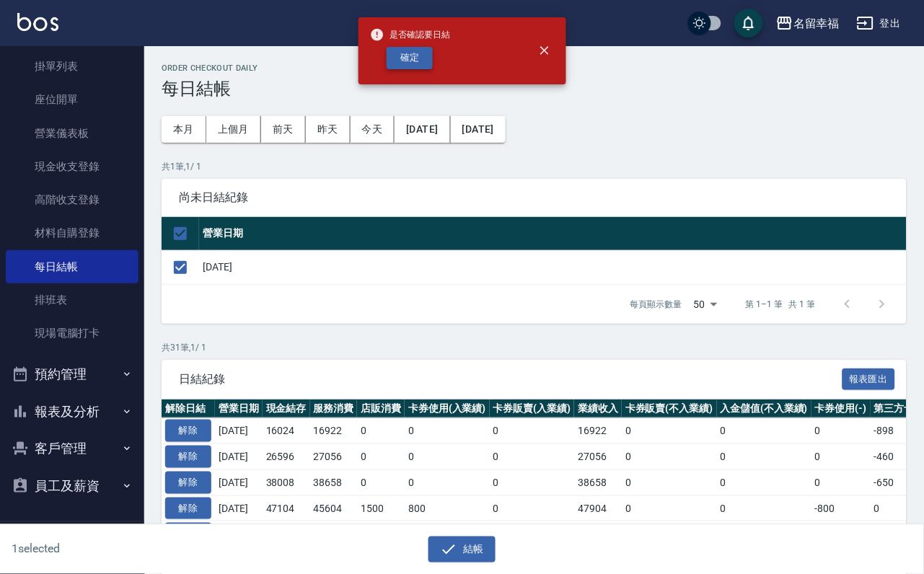 Image resolution: width=924 pixels, height=574 pixels. Describe the element at coordinates (283, 129) in the screenshot. I see `button: 前天` at that location.